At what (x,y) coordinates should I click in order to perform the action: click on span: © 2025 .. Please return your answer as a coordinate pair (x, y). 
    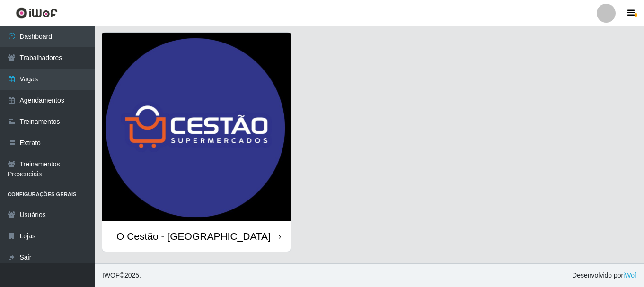
    Looking at the image, I should click on (121, 275).